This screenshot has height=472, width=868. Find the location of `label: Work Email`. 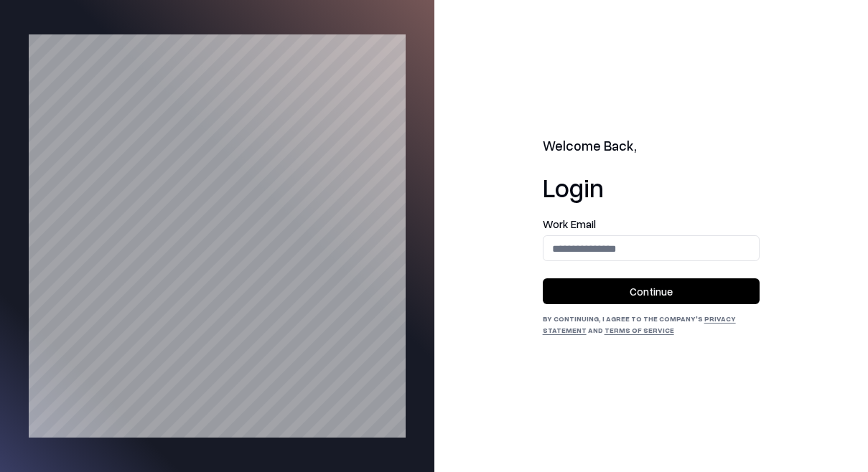

label: Work Email is located at coordinates (651, 224).